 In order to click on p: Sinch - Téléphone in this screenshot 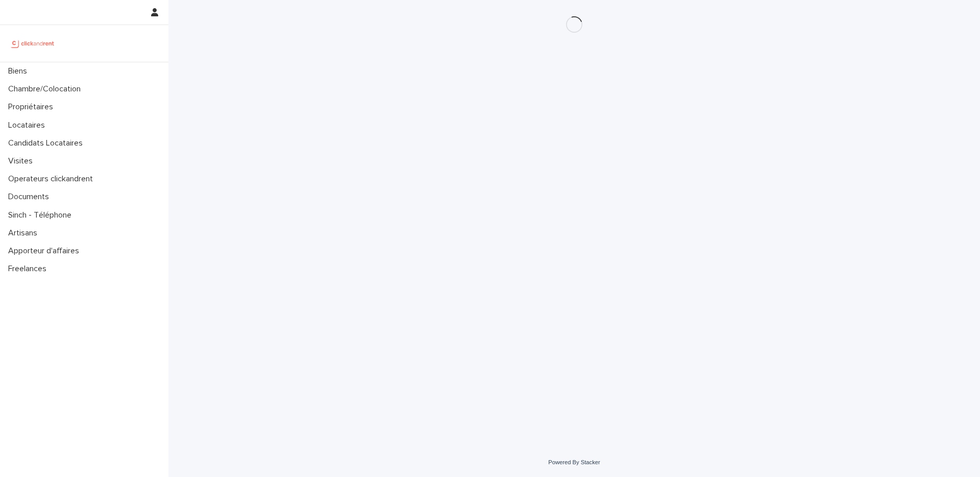, I will do `click(42, 215)`.